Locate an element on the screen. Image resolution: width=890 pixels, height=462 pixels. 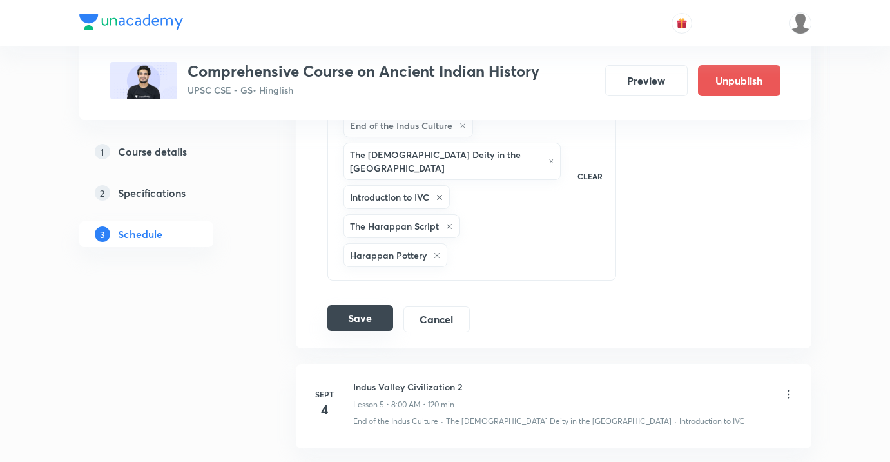
p: UPSC CSE - GS • Hinglish is located at coordinates (364, 90).